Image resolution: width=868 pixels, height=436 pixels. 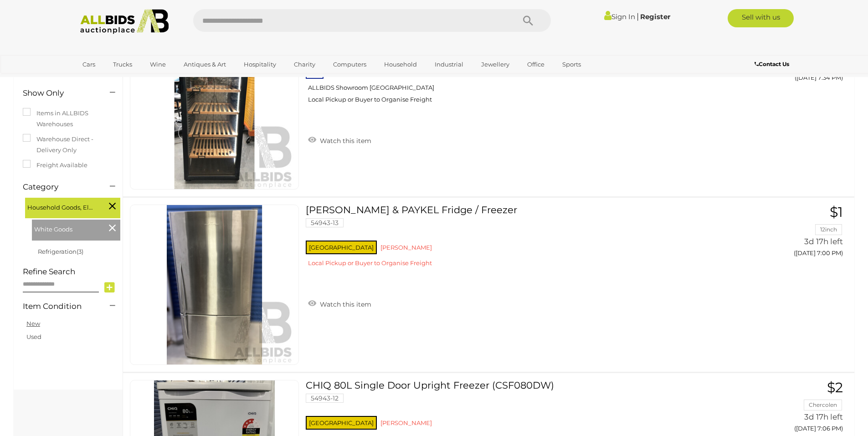 What do you see at coordinates (772, 64) in the screenshot?
I see `b: Contact Us` at bounding box center [772, 64].